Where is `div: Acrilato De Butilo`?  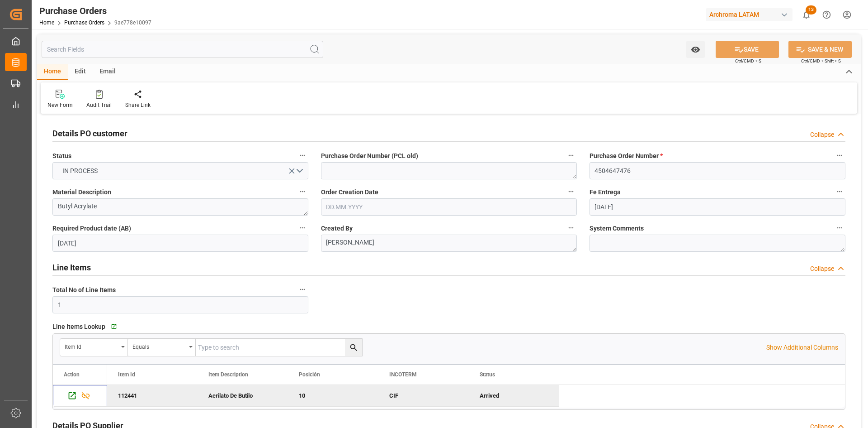 div: Acrilato De Butilo is located at coordinates (243, 395).